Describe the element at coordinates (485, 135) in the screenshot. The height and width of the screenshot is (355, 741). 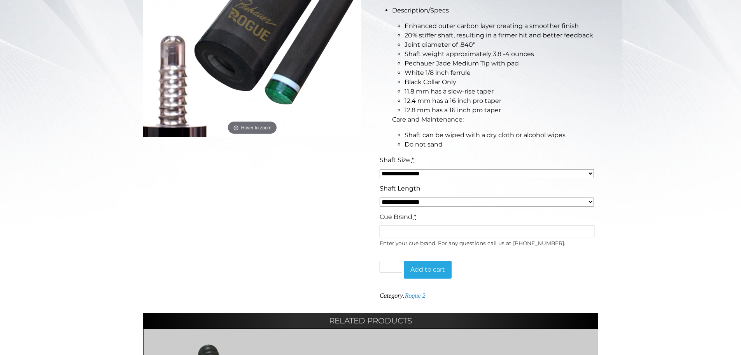
I see `span: Shaft can be wiped with a dry cloth or alcohol wipes` at that location.